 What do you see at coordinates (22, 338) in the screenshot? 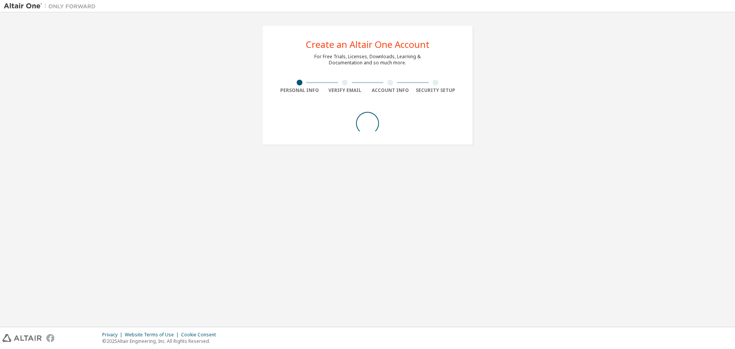
I see `img: altair_logo.svg` at bounding box center [22, 338].